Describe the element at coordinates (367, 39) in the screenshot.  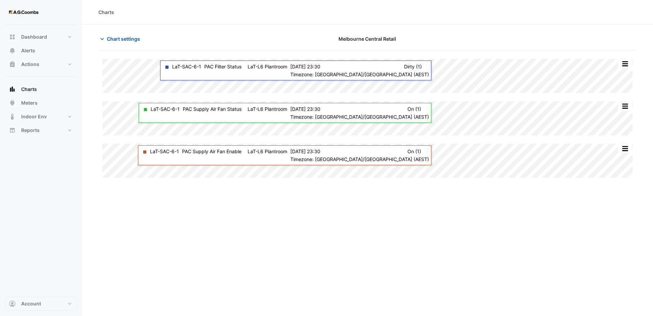
I see `span: Melbourne Central Retail` at that location.